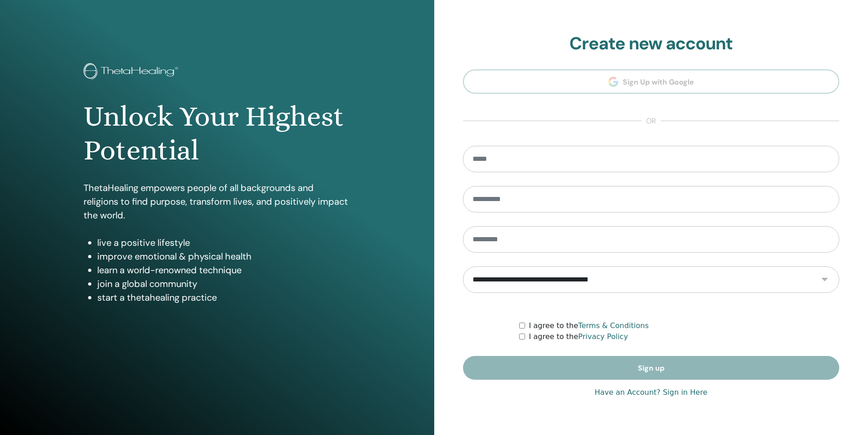 The height and width of the screenshot is (435, 868). Describe the element at coordinates (650, 392) in the screenshot. I see `a: Have an Account? Sign in Here` at that location.